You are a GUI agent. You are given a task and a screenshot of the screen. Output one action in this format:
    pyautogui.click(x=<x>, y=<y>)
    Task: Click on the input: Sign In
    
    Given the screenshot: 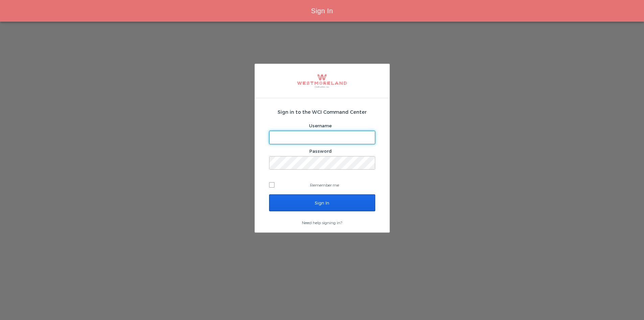 What is the action you would take?
    pyautogui.click(x=322, y=203)
    